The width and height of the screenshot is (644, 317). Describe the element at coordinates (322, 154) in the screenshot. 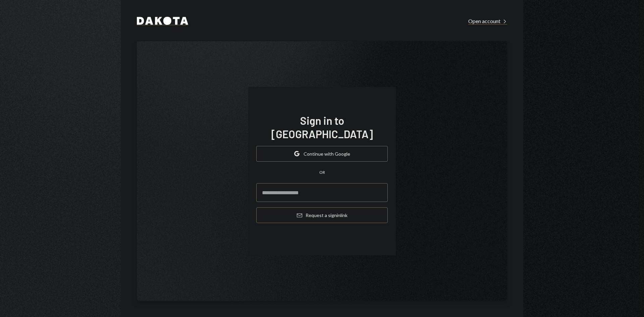

I see `button: Continue with Google` at that location.